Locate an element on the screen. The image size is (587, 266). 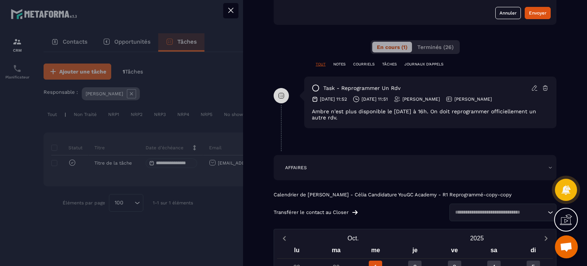
p: TOUT is located at coordinates (321, 64).